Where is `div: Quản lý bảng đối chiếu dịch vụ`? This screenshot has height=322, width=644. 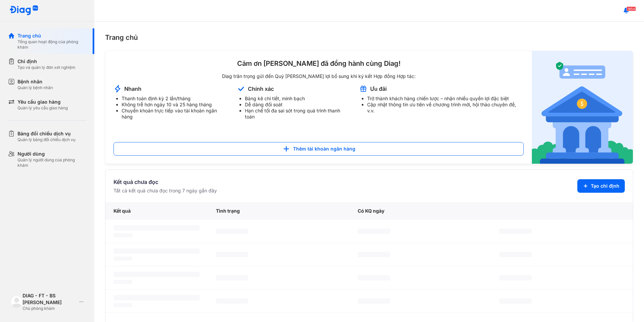
div: Quản lý bảng đối chiếu dịch vụ is located at coordinates (47, 140).